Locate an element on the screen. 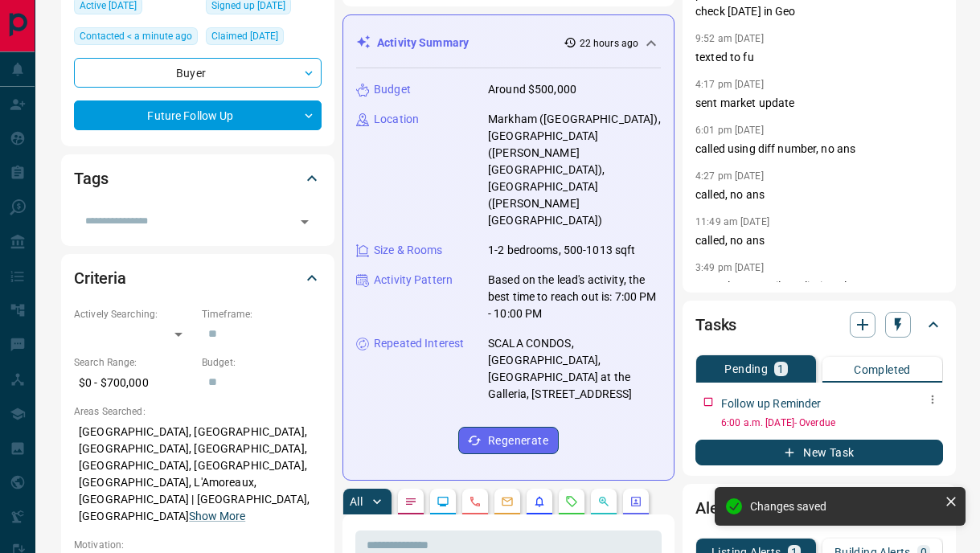 The height and width of the screenshot is (553, 980). div: Wed Aug 13 2025 is located at coordinates (136, 39).